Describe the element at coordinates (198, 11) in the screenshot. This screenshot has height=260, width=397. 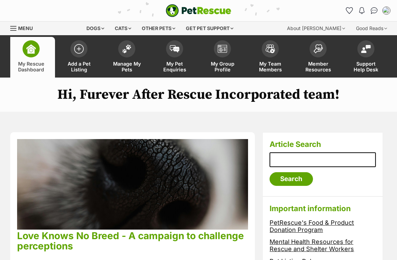
I see `a: PetRescue` at that location.